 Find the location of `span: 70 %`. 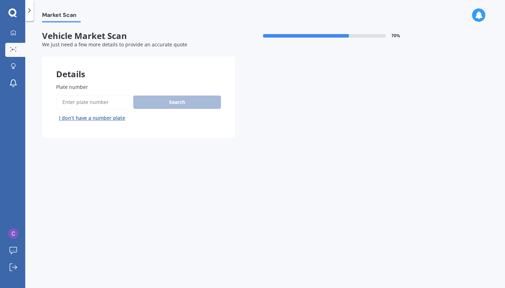

span: 70 % is located at coordinates (396, 36).